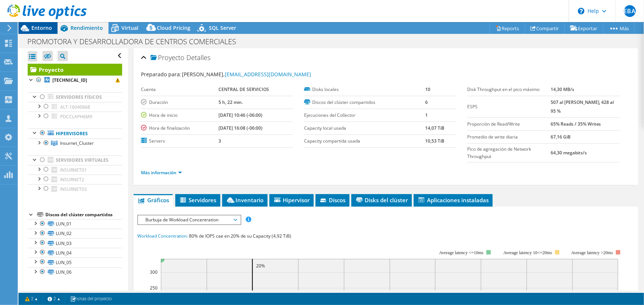 Image resolution: width=644 pixels, height=305 pixels. I want to click on span: Servidores, so click(198, 200).